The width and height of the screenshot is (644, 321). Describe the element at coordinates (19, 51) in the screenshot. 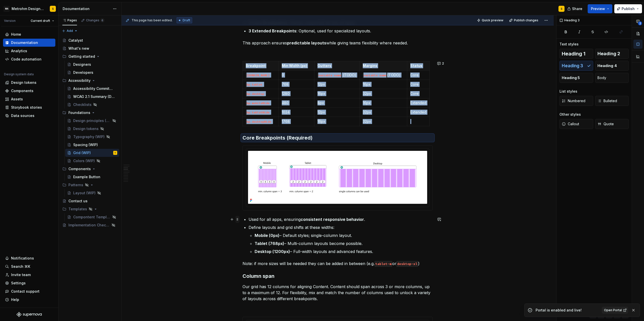

I see `div: Analytics` at that location.